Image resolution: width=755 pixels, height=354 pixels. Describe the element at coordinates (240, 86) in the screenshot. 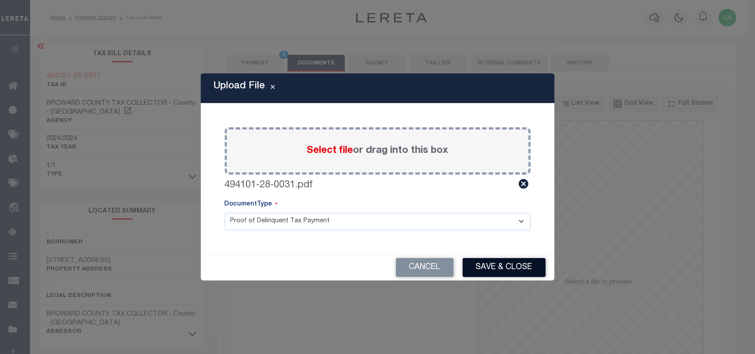

I see `h5: Upload File` at that location.